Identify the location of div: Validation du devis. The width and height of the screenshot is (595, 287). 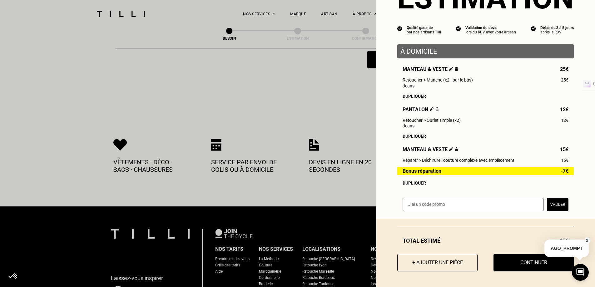
(491, 28).